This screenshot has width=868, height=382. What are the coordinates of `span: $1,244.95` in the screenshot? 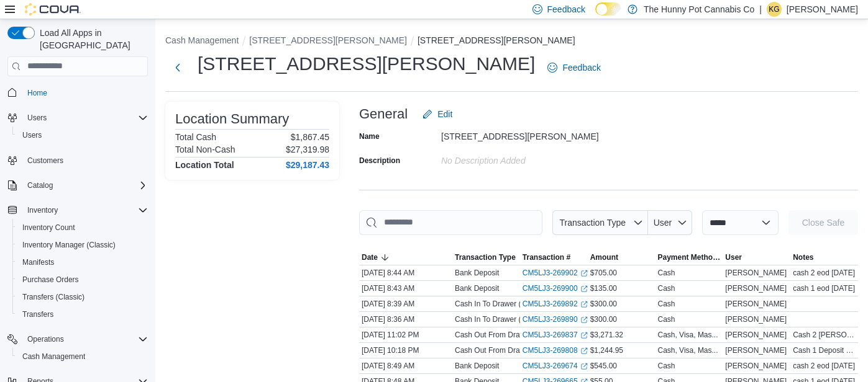 It's located at (607, 350).